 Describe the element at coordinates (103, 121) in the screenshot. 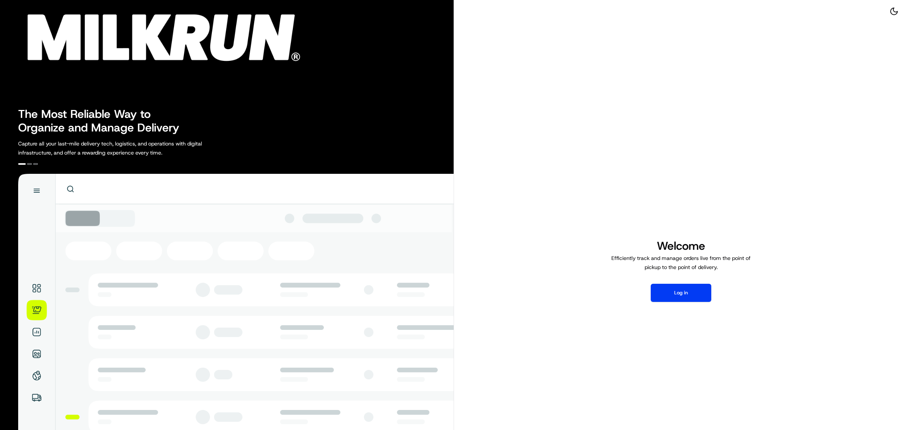

I see `h2: The Most Reliable Way to Organize and Manage Delivery` at that location.